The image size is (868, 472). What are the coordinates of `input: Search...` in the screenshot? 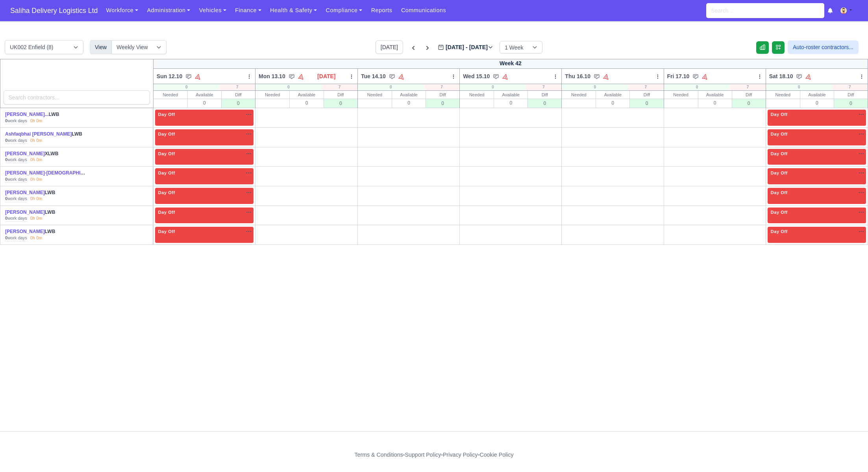 It's located at (765, 11).